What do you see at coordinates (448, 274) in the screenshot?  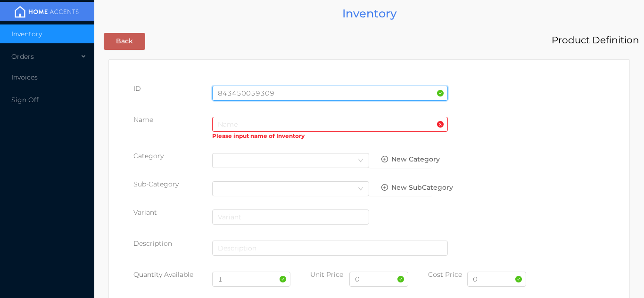 I see `p: Cost Price` at bounding box center [448, 274].